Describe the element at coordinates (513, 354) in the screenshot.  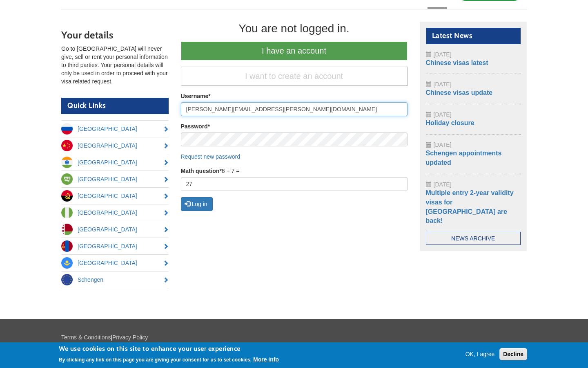
I see `button: Decline` at that location.